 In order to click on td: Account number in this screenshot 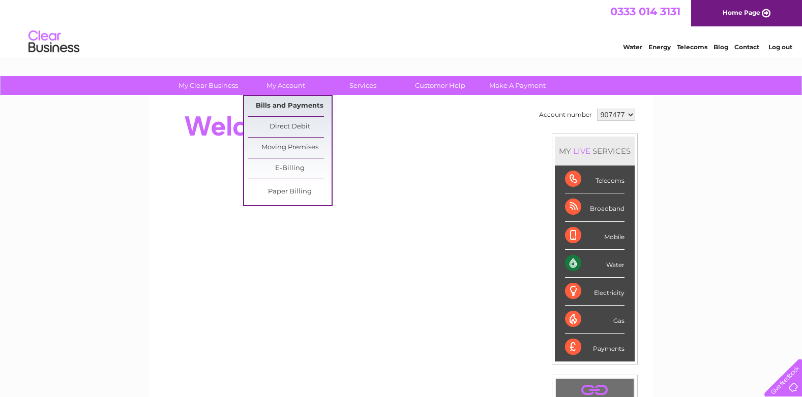, I will do `click(565, 115)`.